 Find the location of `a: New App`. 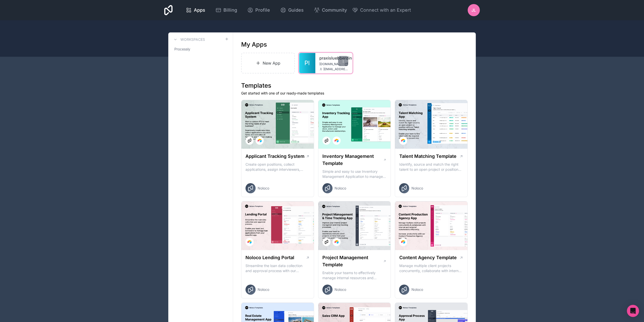

a: New App is located at coordinates (268, 63).